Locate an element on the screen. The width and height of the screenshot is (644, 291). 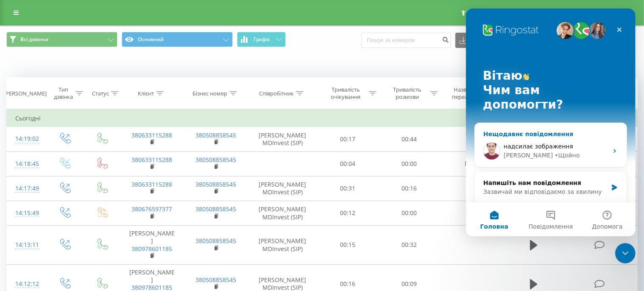
p: Чим вам допомогти? is located at coordinates (85, 89).